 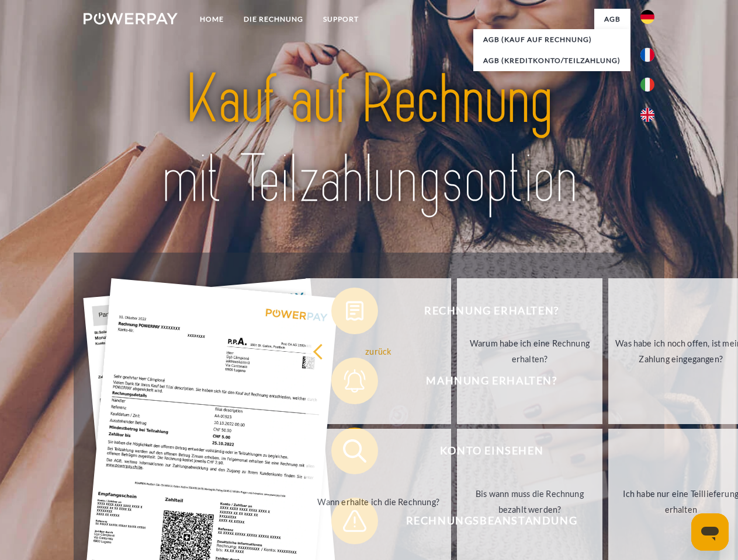 What do you see at coordinates (551, 39) in the screenshot?
I see `a: AGB (Kauf auf Rechnung)` at bounding box center [551, 39].